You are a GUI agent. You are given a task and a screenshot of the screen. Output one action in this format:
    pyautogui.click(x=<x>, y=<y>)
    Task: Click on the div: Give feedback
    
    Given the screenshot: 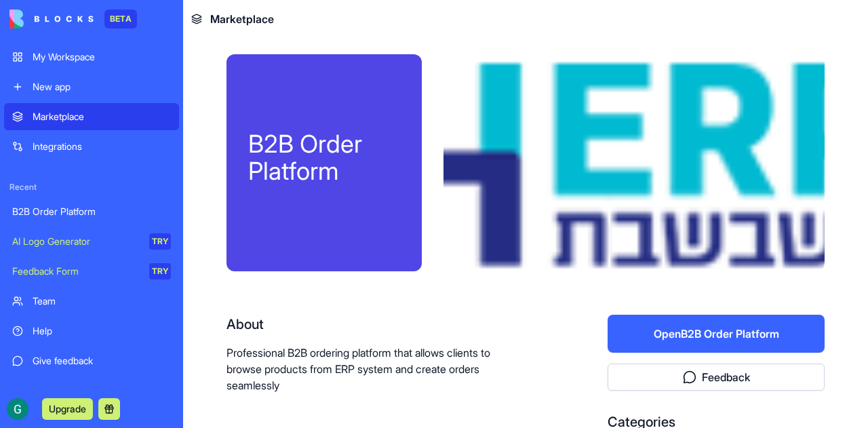 What is the action you would take?
    pyautogui.click(x=102, y=360)
    